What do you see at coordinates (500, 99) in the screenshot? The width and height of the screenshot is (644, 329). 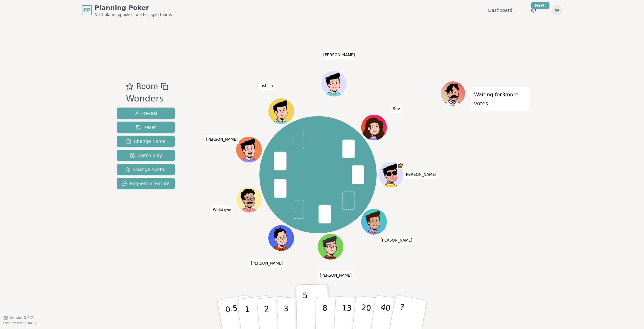 I see `p: Waiting for 3 more votes...` at bounding box center [500, 99].